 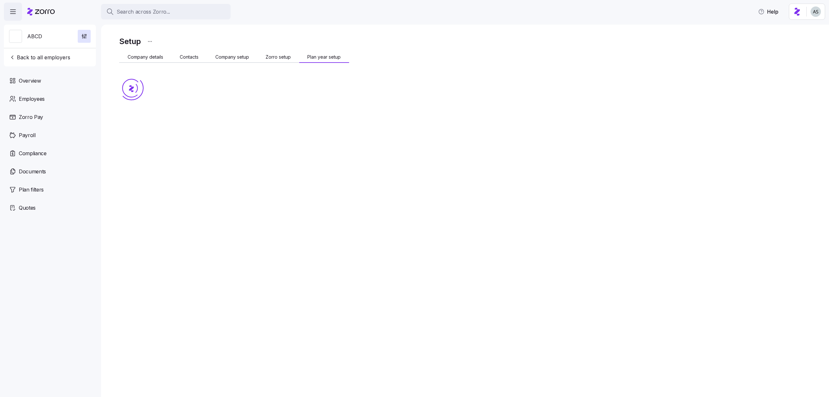 I want to click on a: Zorro Pay, so click(x=50, y=117).